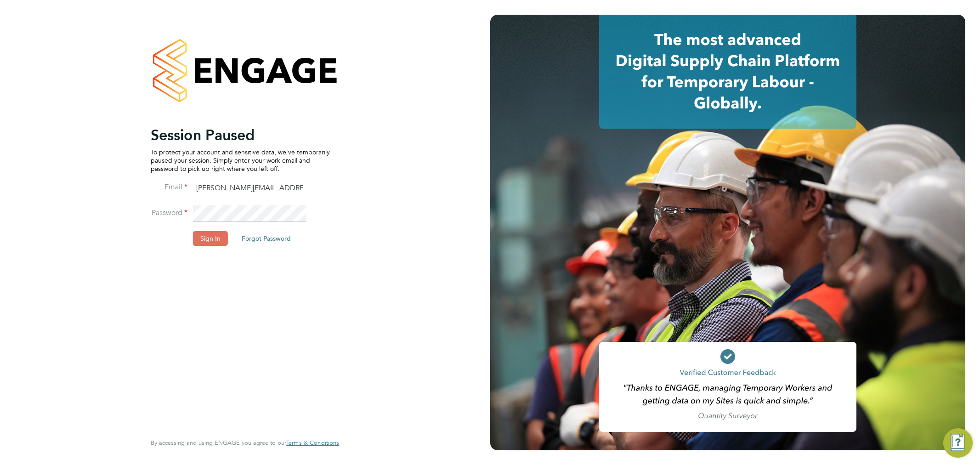  Describe the element at coordinates (245, 442) in the screenshot. I see `span: By accessing and using ENGAGE you agree to our` at that location.